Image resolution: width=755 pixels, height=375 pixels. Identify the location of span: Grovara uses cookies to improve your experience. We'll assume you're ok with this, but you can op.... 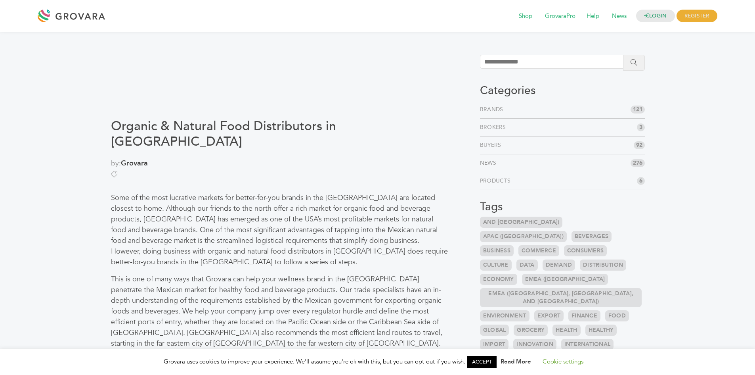
(378, 361).